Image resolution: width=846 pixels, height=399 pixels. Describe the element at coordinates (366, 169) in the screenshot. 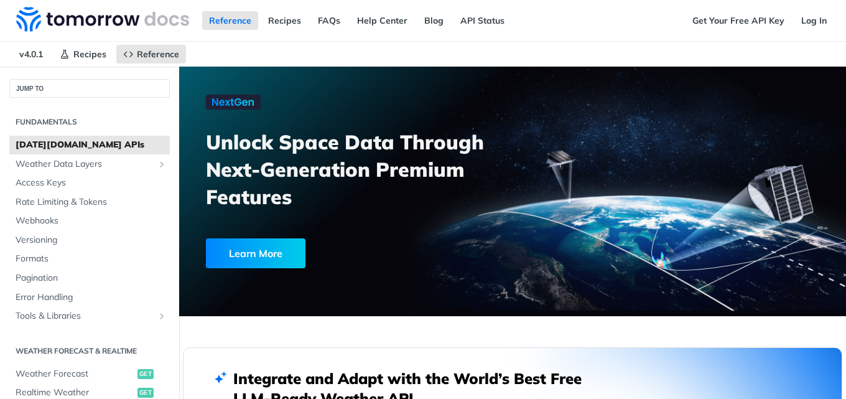

I see `h3: Unlock Space Data Through Next-Generation Premium Features` at that location.